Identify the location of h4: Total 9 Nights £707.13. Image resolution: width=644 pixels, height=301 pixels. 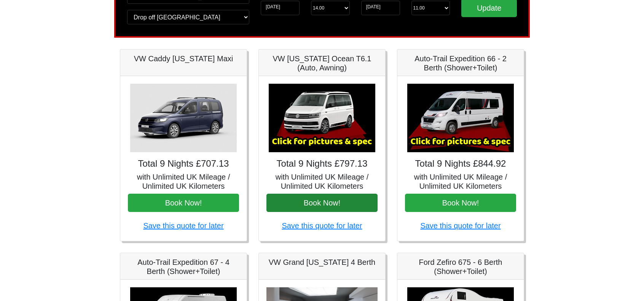
(184, 163).